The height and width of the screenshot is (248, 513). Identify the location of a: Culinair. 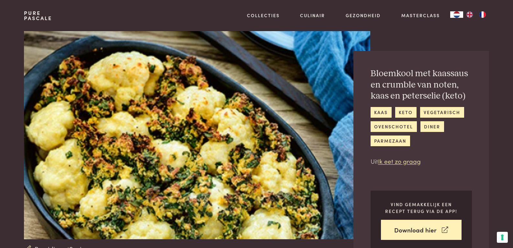
(312, 15).